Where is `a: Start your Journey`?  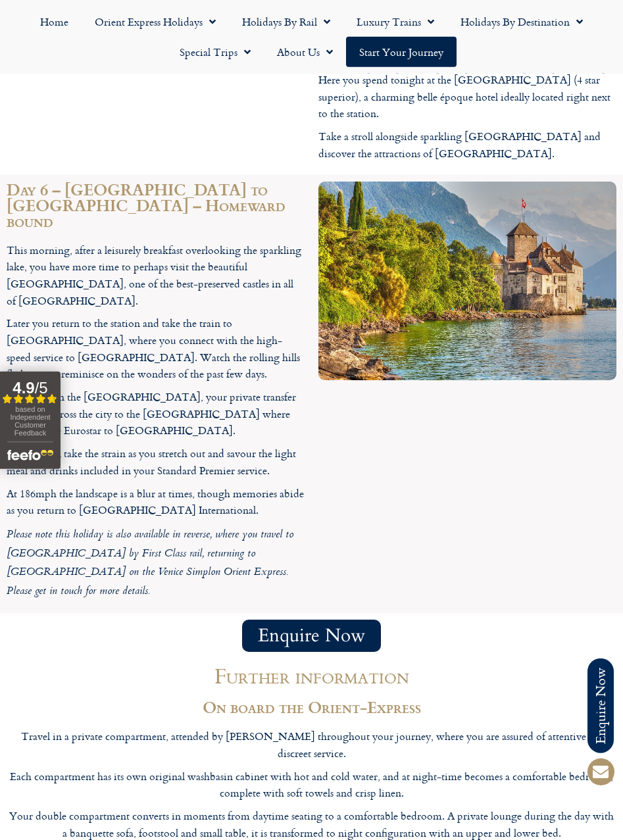
a: Start your Journey is located at coordinates (401, 52).